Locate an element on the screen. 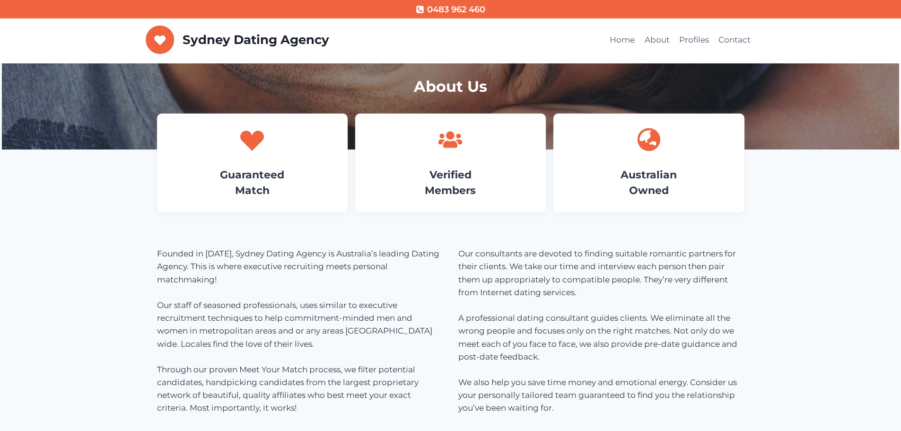  a: AustralianOwned is located at coordinates (648, 183).